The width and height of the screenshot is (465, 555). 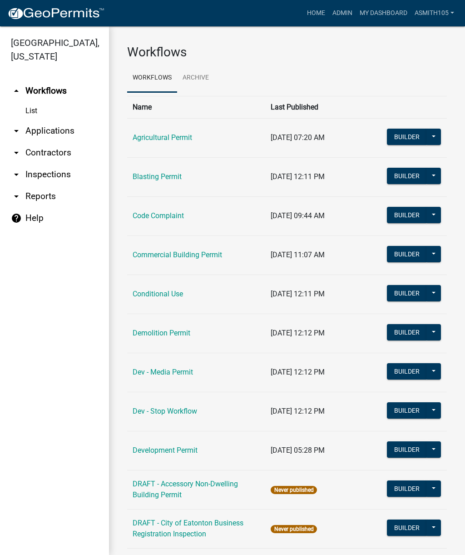 I want to click on a: Agricultural Permit, so click(x=162, y=137).